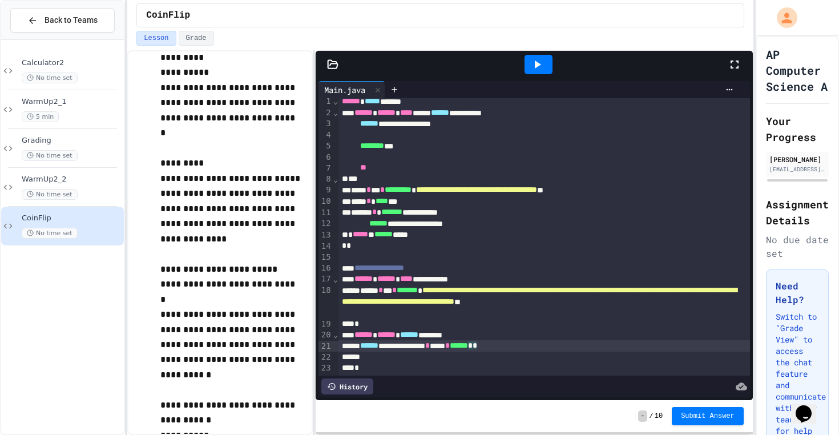 This screenshot has width=839, height=435. Describe the element at coordinates (40, 116) in the screenshot. I see `span: 5 min` at that location.